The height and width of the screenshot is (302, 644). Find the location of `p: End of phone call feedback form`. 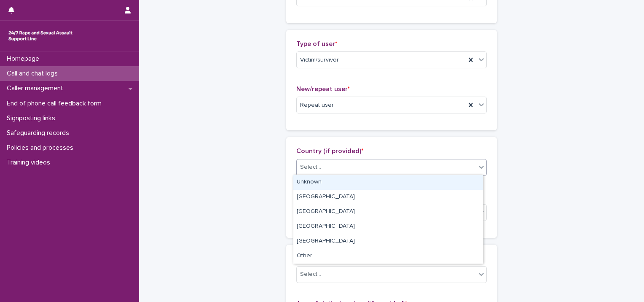

p: End of phone call feedback form is located at coordinates (56, 103).